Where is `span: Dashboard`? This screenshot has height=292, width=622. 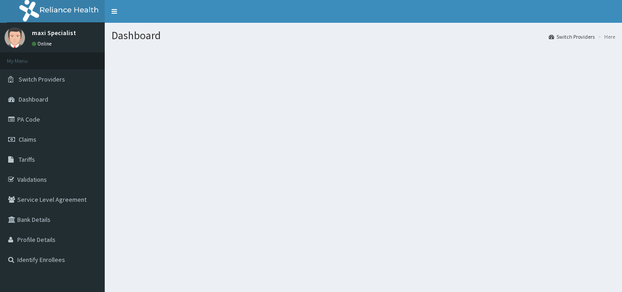 span: Dashboard is located at coordinates (33, 99).